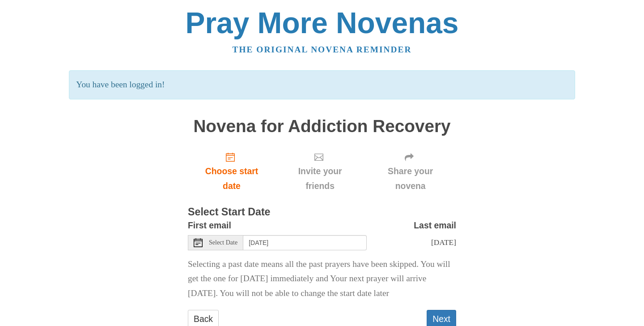 This screenshot has width=644, height=326. I want to click on span: Share your novena, so click(410, 178).